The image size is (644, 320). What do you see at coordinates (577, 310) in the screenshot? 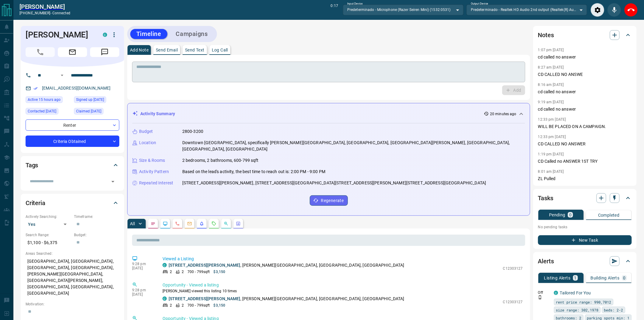
I see `span: size range: 302,1978` at bounding box center [577, 310].